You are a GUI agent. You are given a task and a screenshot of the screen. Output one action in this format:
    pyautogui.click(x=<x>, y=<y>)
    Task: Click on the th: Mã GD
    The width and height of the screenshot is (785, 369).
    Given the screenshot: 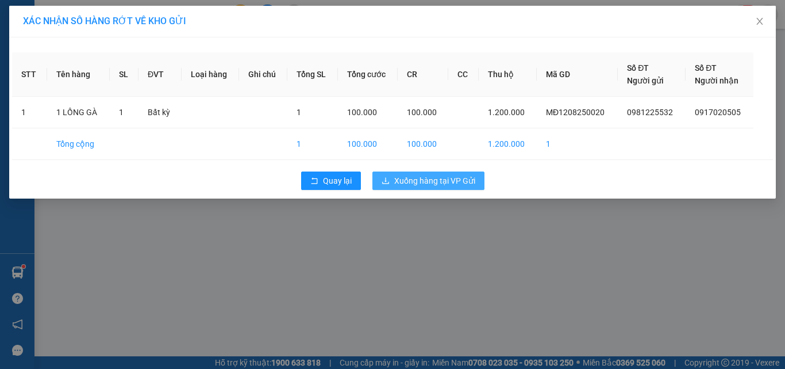 What is the action you would take?
    pyautogui.click(x=577, y=74)
    